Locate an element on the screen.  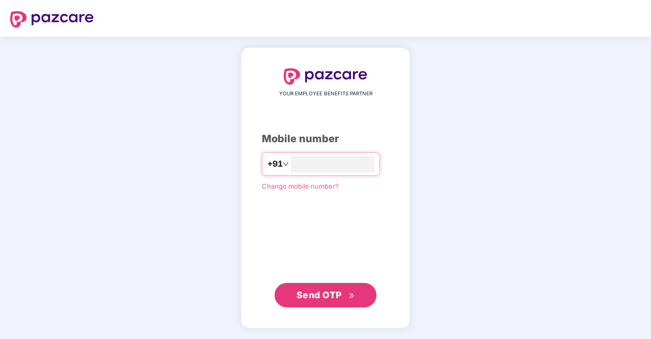
div: Mobile number is located at coordinates (325, 139).